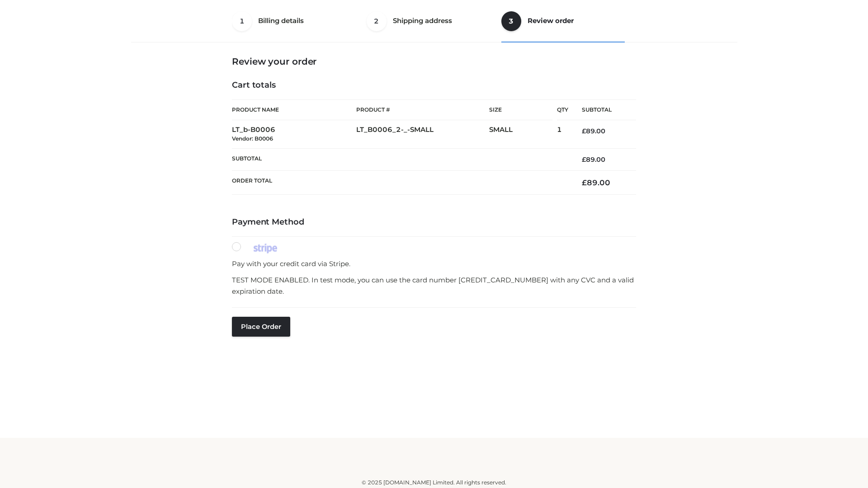 The width and height of the screenshot is (868, 488). I want to click on td: SMALL, so click(523, 134).